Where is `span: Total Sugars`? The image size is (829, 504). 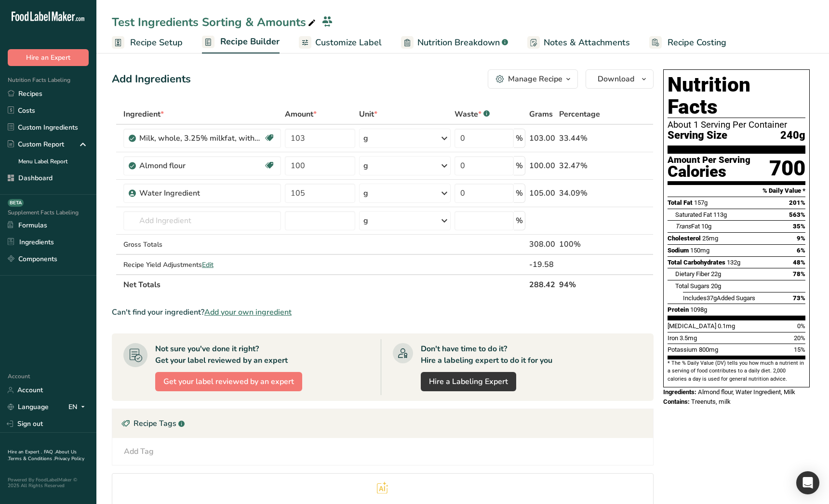 span: Total Sugars is located at coordinates (692, 286).